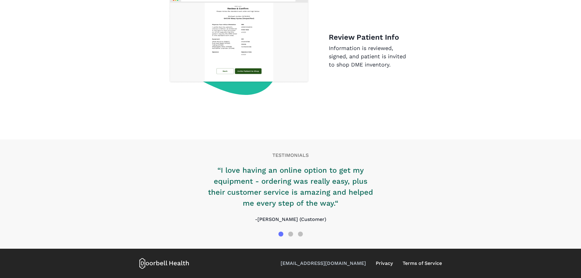  I want to click on p: Review Patient Info, so click(370, 37).